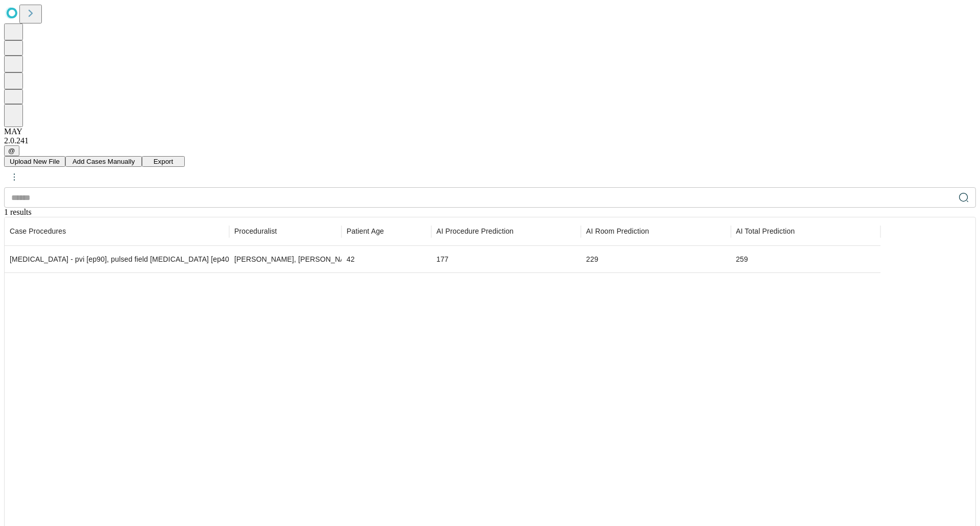  I want to click on span: Patient in room to patient out of room, so click(616, 231).